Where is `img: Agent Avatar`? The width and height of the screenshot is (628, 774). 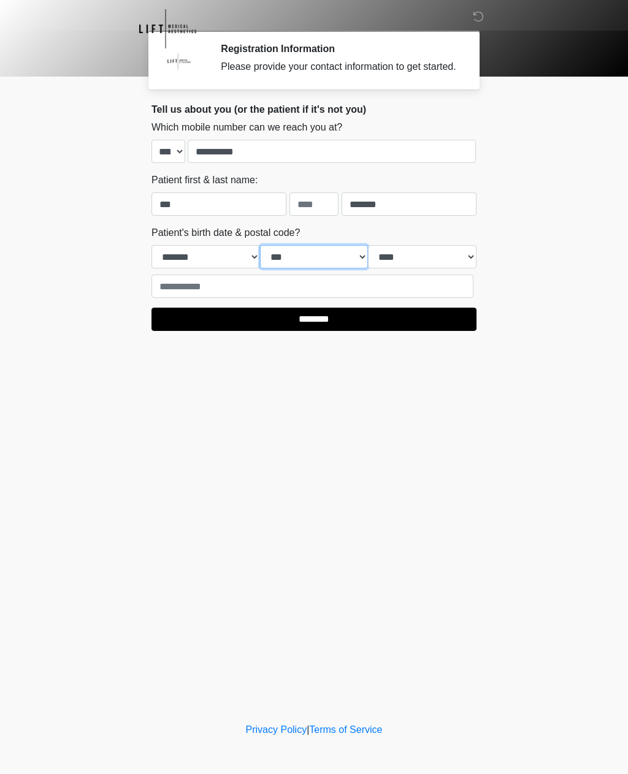 img: Agent Avatar is located at coordinates (179, 61).